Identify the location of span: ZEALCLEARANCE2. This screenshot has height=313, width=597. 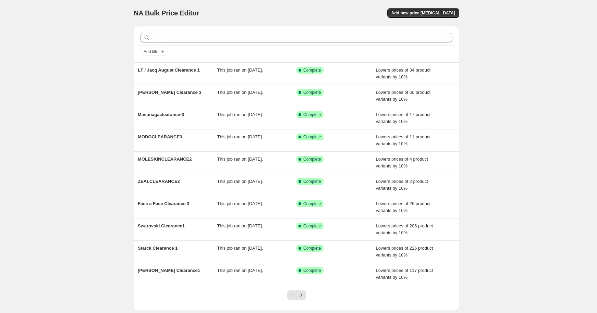
(159, 181).